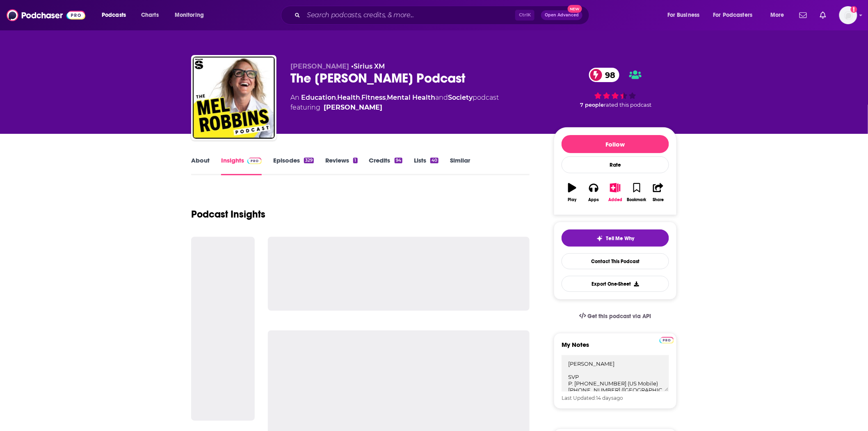  Describe the element at coordinates (349, 97) in the screenshot. I see `a: Health` at that location.